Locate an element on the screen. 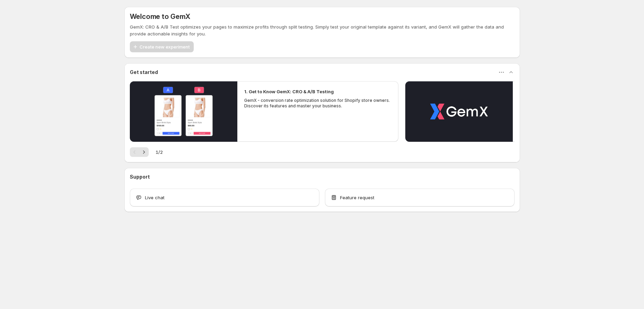 The width and height of the screenshot is (644, 309). nav: Pagination is located at coordinates (139, 152).